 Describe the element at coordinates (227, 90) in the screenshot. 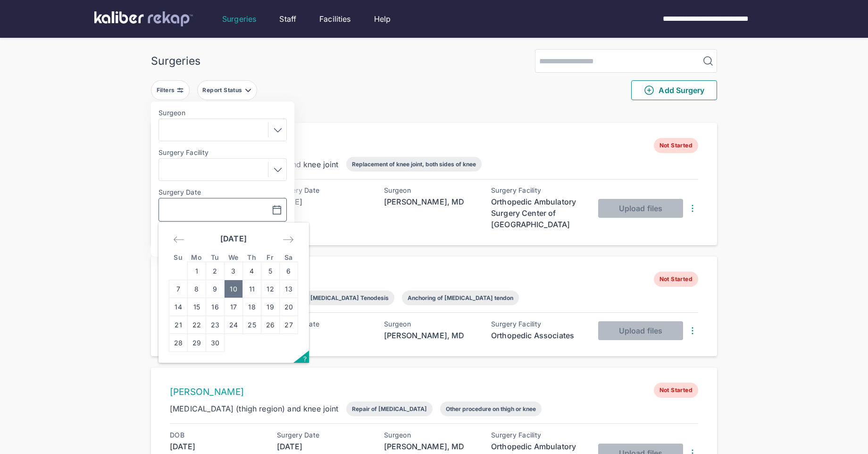

I see `button: Report Status` at that location.